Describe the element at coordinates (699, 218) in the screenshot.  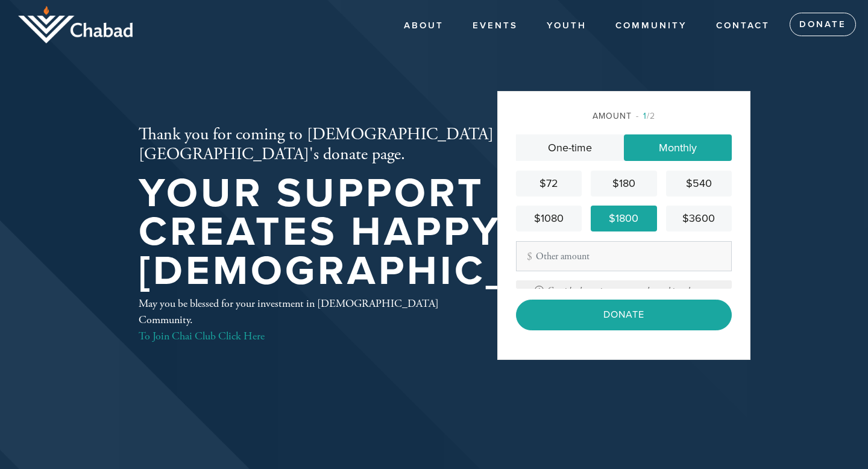
I see `a: $3600` at that location.